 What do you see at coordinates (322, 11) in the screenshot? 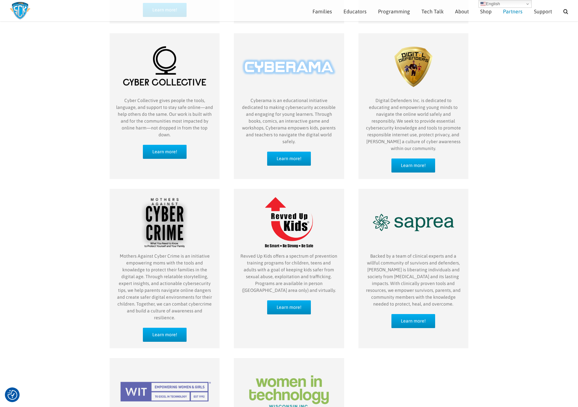
I see `span: Families` at bounding box center [322, 11].